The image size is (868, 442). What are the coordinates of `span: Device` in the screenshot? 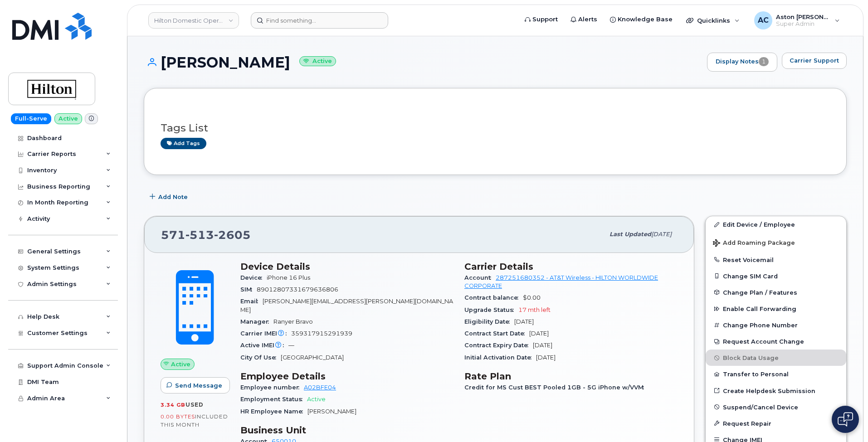 It's located at (253, 277).